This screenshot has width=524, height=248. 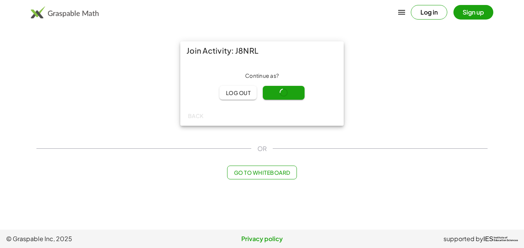 I want to click on button: Log out, so click(x=238, y=93).